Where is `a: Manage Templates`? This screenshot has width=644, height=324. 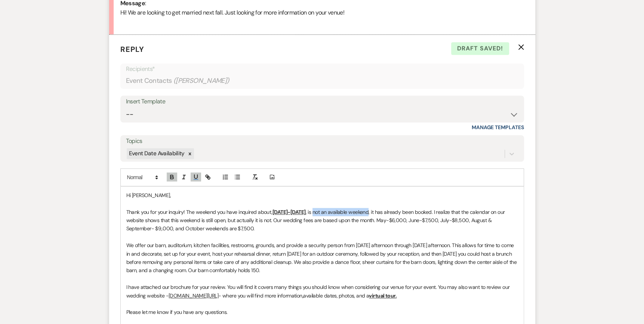 a: Manage Templates is located at coordinates (498, 127).